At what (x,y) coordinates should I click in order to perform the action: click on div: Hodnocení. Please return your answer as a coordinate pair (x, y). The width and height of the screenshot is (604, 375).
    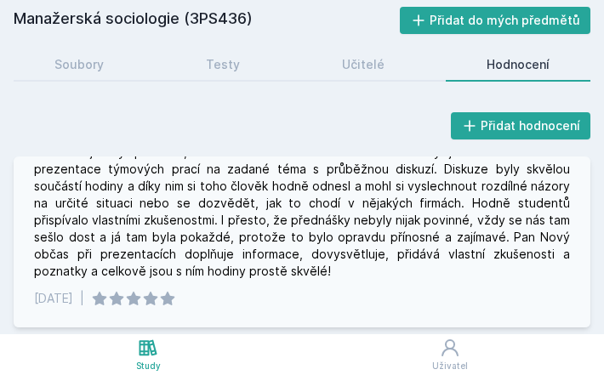
    Looking at the image, I should click on (518, 65).